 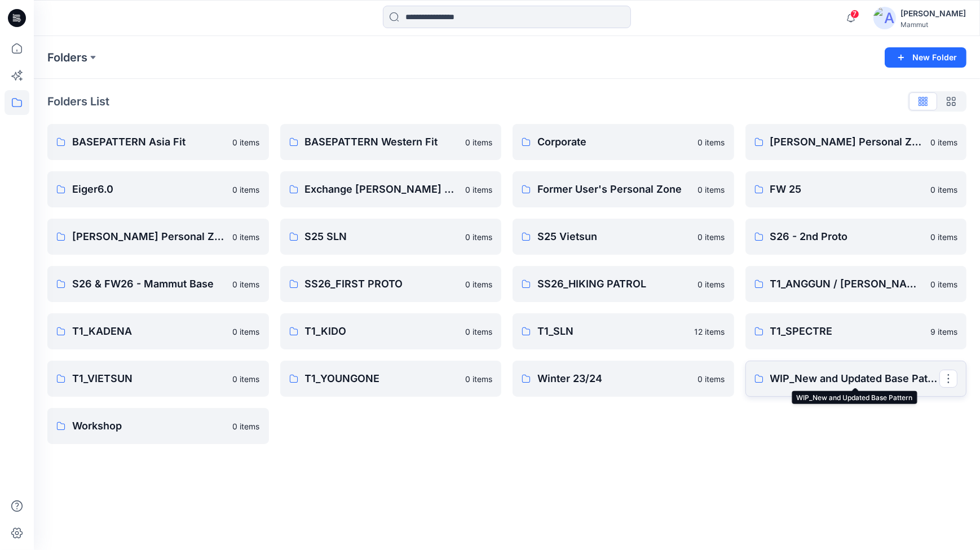 What do you see at coordinates (614, 284) in the screenshot?
I see `p: SS26_HIKING PATROL` at bounding box center [614, 284].